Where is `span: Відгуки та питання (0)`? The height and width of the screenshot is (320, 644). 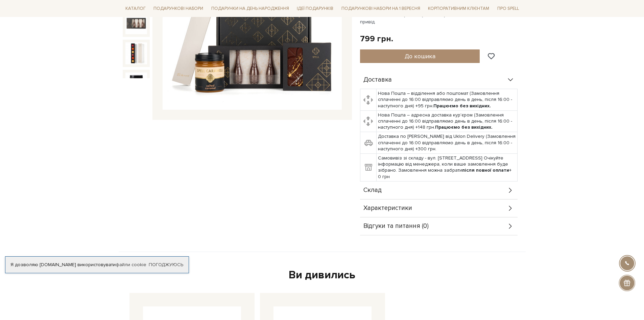
span: Відгуки та питання (0) is located at coordinates (396, 226).